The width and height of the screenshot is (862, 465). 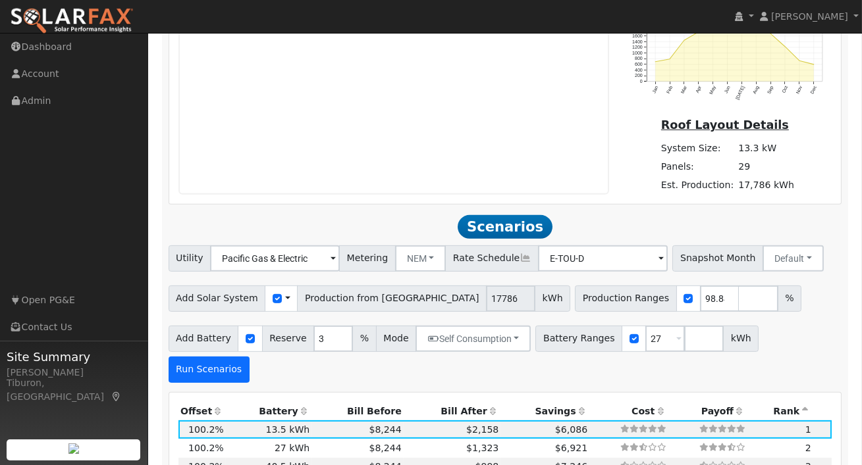 What do you see at coordinates (274, 259) in the screenshot?
I see `input: Select a Utility` at bounding box center [274, 259].